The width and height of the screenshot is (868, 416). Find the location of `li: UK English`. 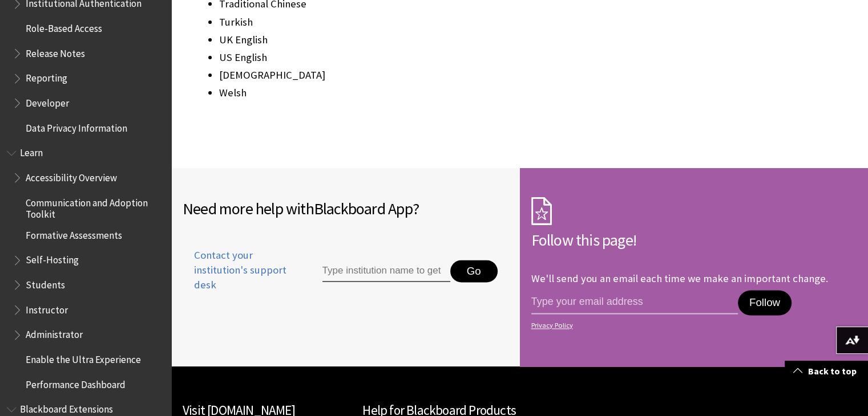

li: UK English is located at coordinates (453, 40).